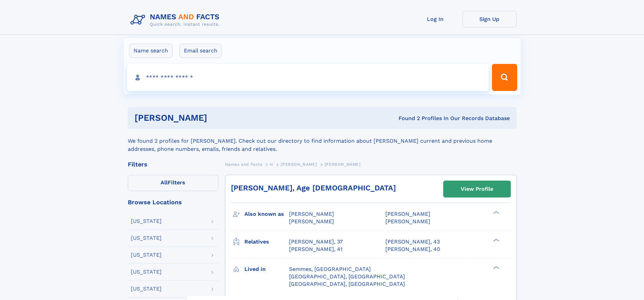 The height and width of the screenshot is (300, 644). Describe the element at coordinates (504, 77) in the screenshot. I see `button: Search Button` at that location.